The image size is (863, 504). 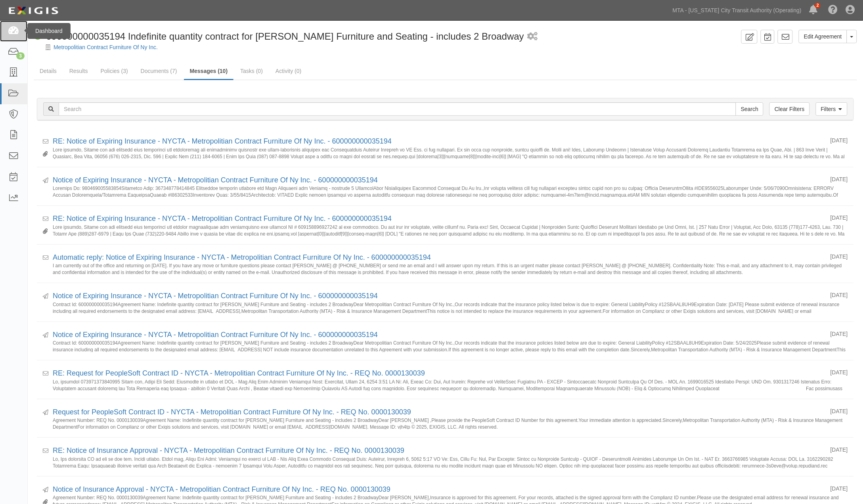 What do you see at coordinates (114, 71) in the screenshot?
I see `a: Policies (3)` at bounding box center [114, 71].